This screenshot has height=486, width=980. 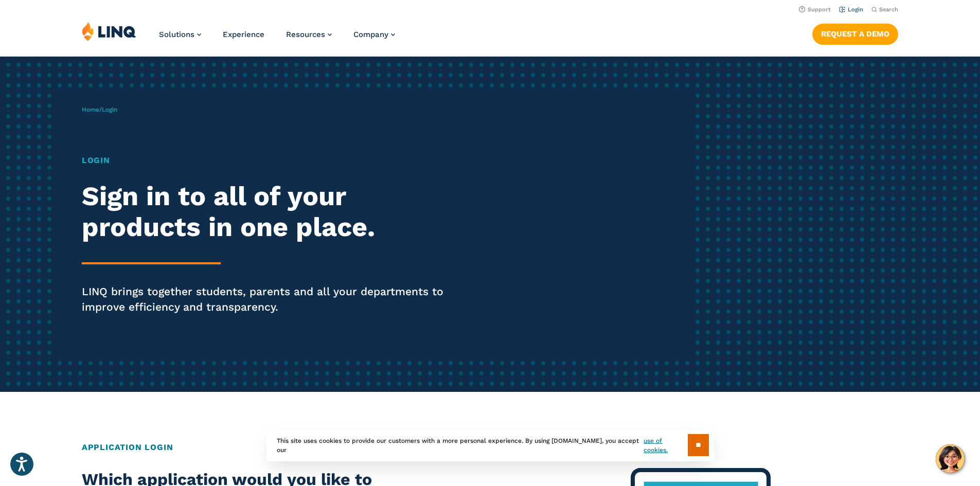 I want to click on button: Open Search Bar, so click(x=884, y=9).